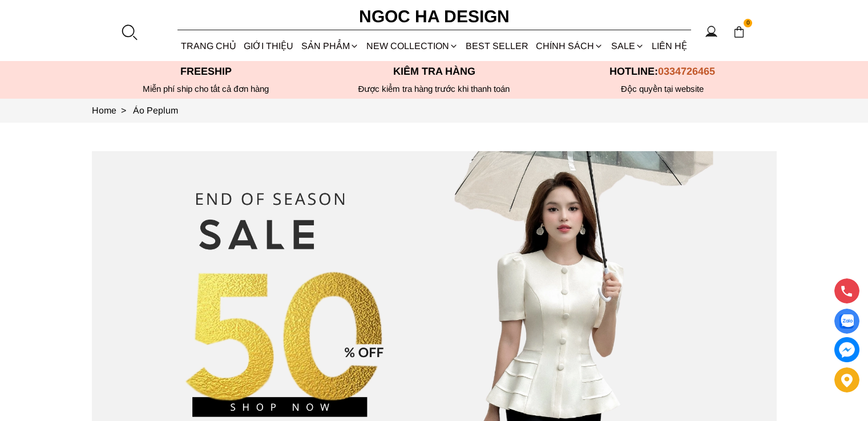 This screenshot has width=868, height=421. What do you see at coordinates (269, 46) in the screenshot?
I see `a: GIỚI THIỆU` at bounding box center [269, 46].